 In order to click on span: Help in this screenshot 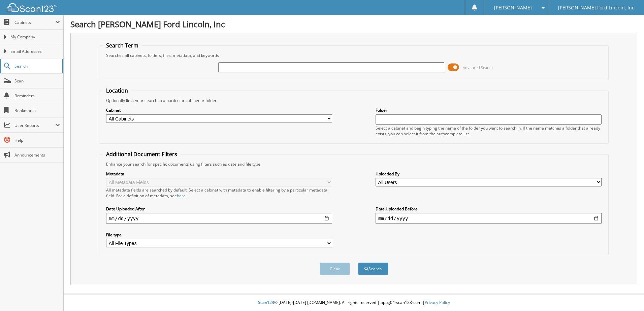, I will do `click(37, 140)`.